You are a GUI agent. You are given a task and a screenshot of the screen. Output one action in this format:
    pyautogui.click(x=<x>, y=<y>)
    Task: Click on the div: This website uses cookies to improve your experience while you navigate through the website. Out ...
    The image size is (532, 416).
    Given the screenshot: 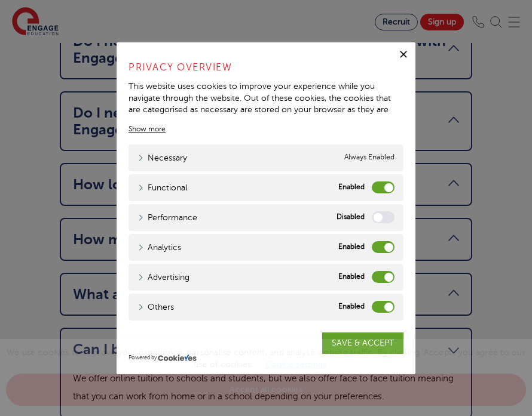 What is the action you would take?
    pyautogui.click(x=266, y=104)
    